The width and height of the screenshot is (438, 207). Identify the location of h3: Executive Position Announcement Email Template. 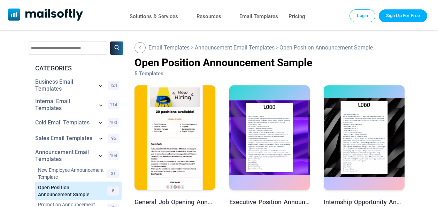
(270, 202).